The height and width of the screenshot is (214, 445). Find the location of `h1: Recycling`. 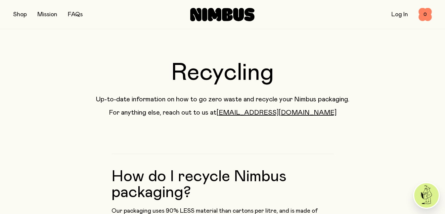

h1: Recycling is located at coordinates (222, 73).